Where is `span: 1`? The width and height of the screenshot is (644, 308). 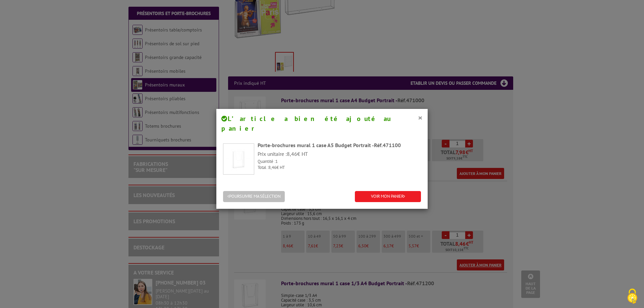
span: 1 is located at coordinates (276, 161).